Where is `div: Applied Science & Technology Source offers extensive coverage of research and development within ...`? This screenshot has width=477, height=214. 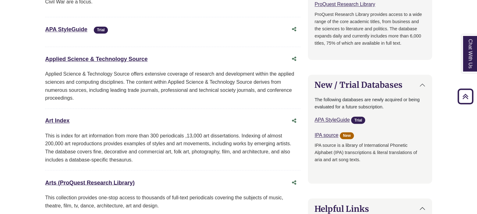
div: Applied Science & Technology Source offers extensive coverage of research and development within ... is located at coordinates (173, 86).